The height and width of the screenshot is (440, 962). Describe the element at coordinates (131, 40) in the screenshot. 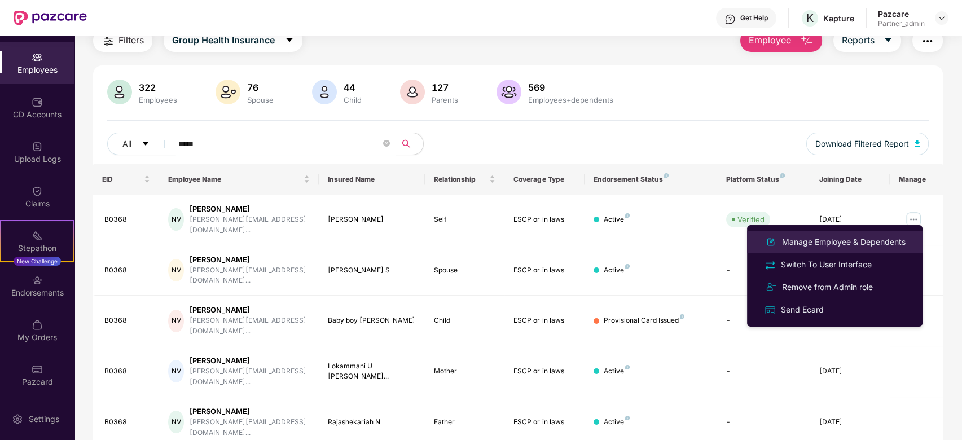

I see `span: Filters` at that location.